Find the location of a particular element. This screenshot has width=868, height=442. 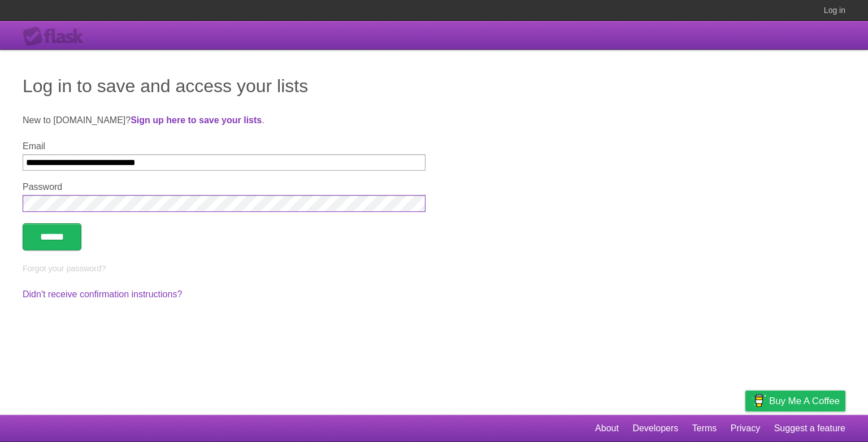

a: Didn't receive confirmation instructions? is located at coordinates (102, 294).